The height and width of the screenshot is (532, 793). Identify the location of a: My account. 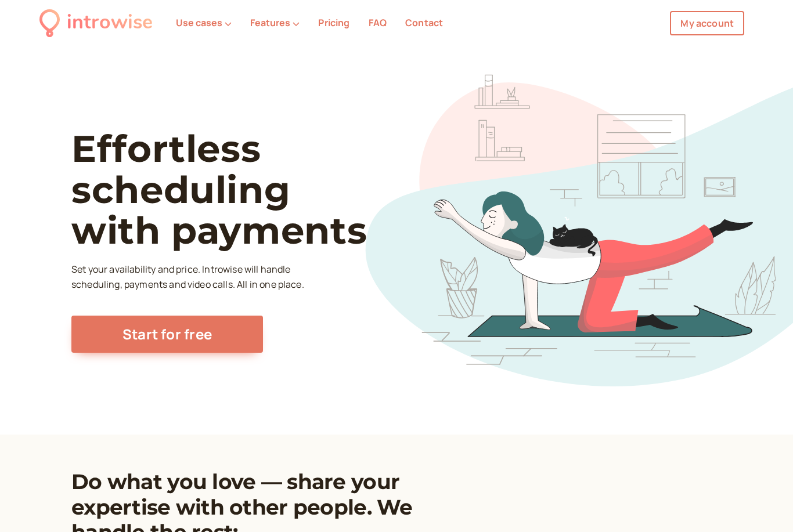
(707, 24).